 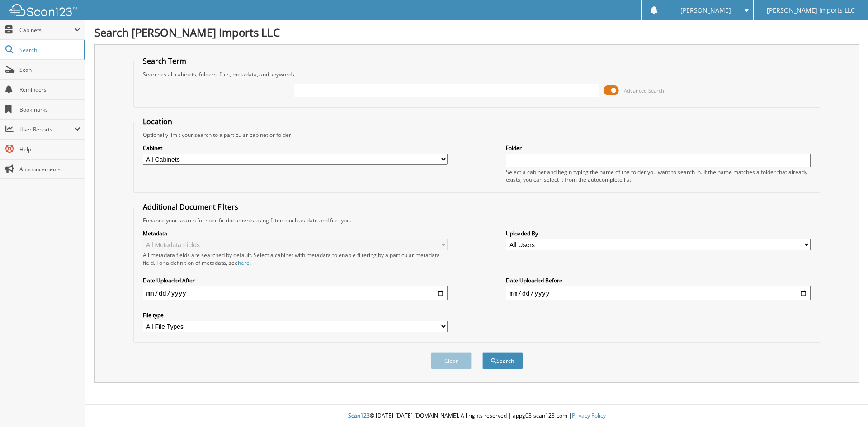 What do you see at coordinates (49, 69) in the screenshot?
I see `span: Scan` at bounding box center [49, 69].